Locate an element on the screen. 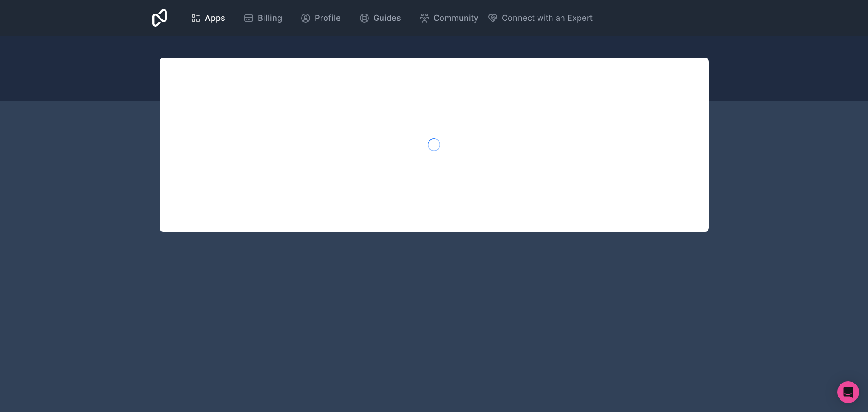 This screenshot has height=412, width=868. a: Billing is located at coordinates (262, 18).